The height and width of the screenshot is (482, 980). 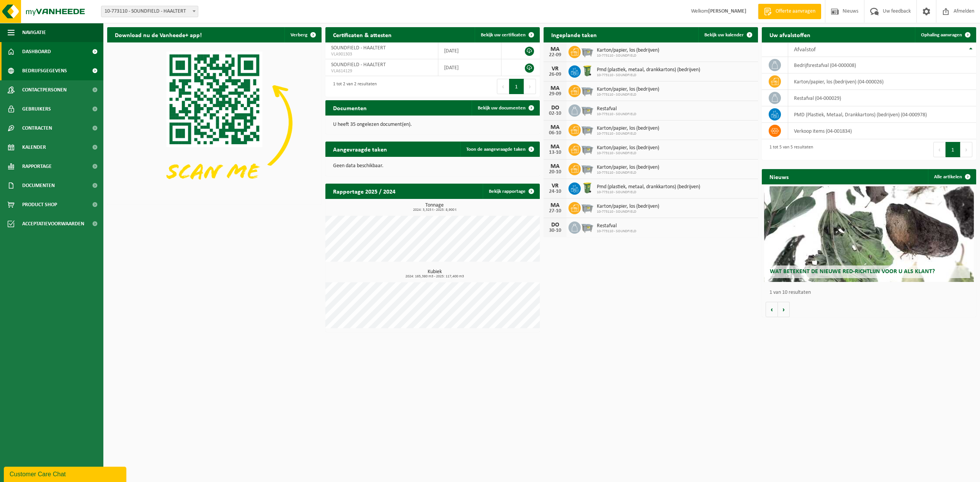 What do you see at coordinates (507, 35) in the screenshot?
I see `a: Bekijk uw certificaten` at bounding box center [507, 35].